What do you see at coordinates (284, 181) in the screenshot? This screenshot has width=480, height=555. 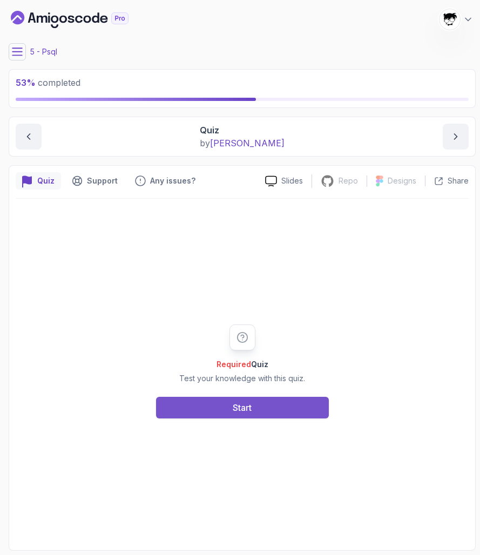 I see `a: Slides` at bounding box center [284, 181].